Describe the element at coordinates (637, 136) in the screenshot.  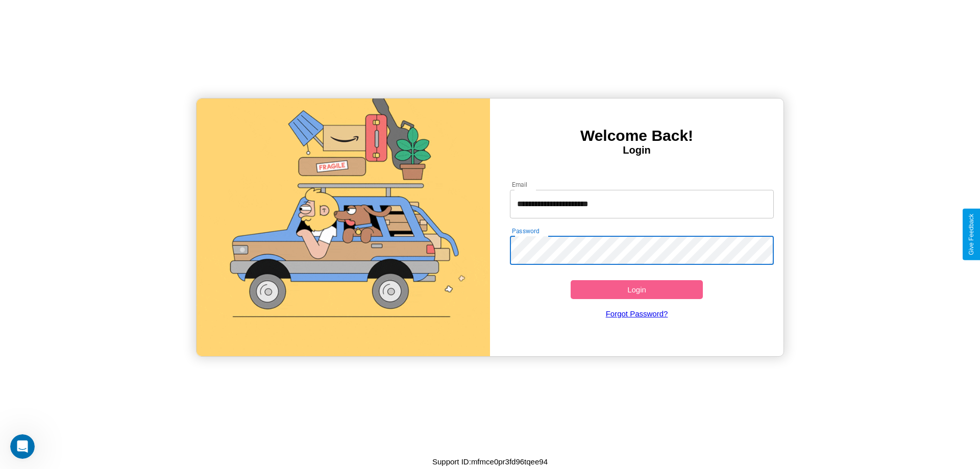
I see `h3: Welcome Back!` at that location.